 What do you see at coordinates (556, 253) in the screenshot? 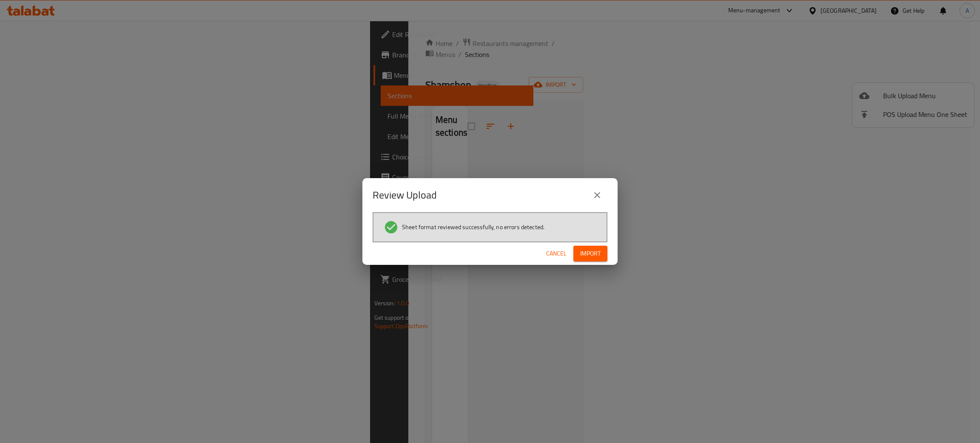
I see `button: Cancel` at bounding box center [556, 253].